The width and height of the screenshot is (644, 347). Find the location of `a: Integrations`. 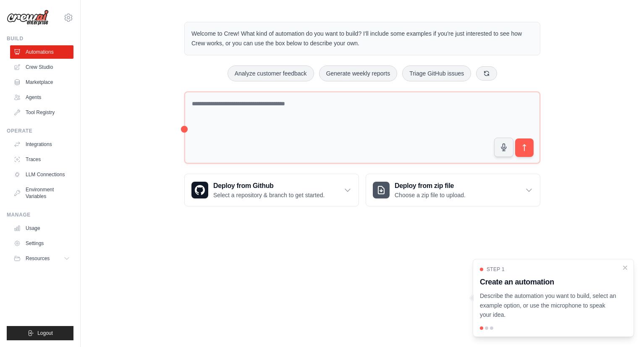

a: Integrations is located at coordinates (42, 144).